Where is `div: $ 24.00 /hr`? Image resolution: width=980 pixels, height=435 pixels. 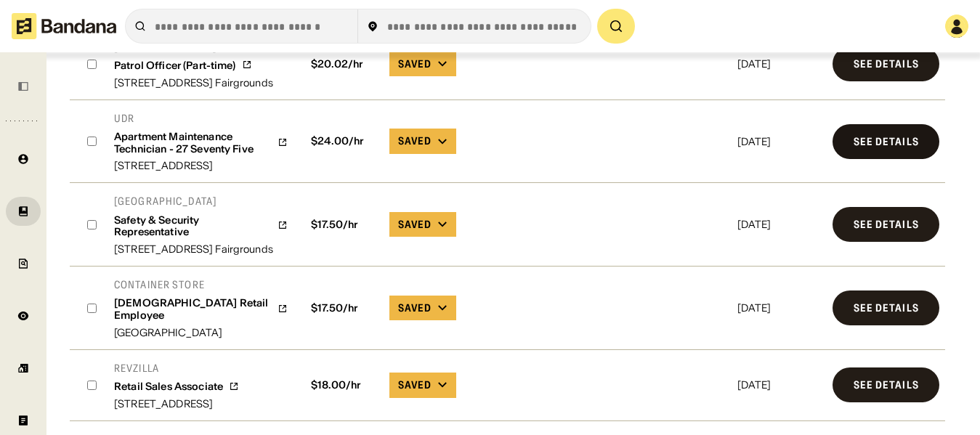 div: $ 24.00 /hr is located at coordinates (342, 141).